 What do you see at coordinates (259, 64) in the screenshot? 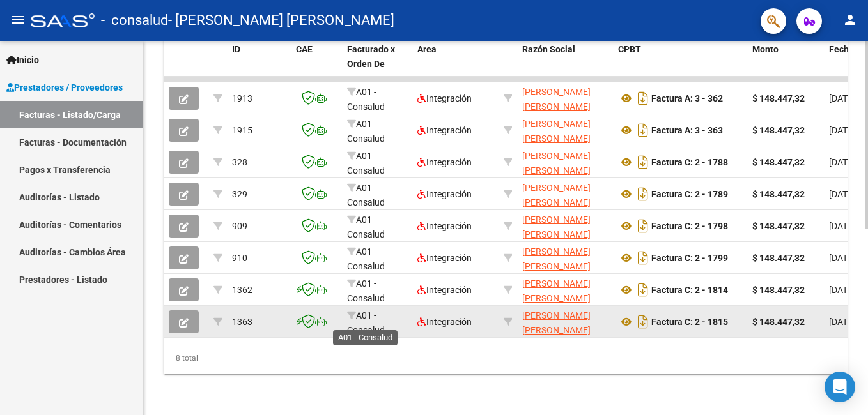
I see `datatable-header-cell: ID` at bounding box center [259, 64].